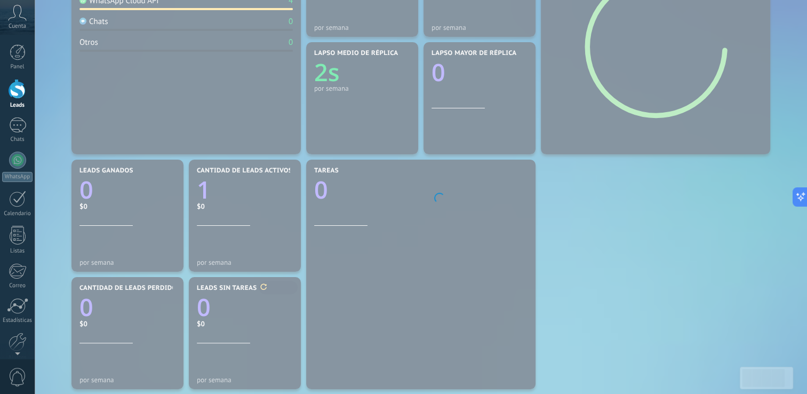 This screenshot has height=394, width=807. What do you see at coordinates (18, 285) in the screenshot?
I see `div: Correo` at bounding box center [18, 285].